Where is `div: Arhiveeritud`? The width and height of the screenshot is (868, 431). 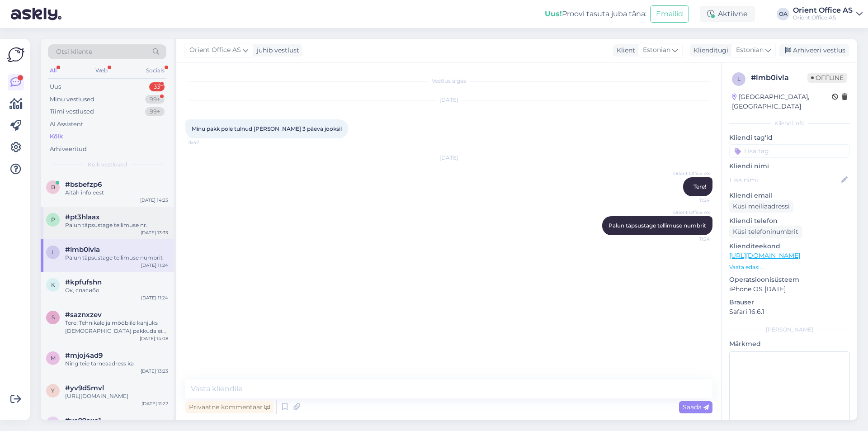
div: Arhiveeritud is located at coordinates (68, 150).